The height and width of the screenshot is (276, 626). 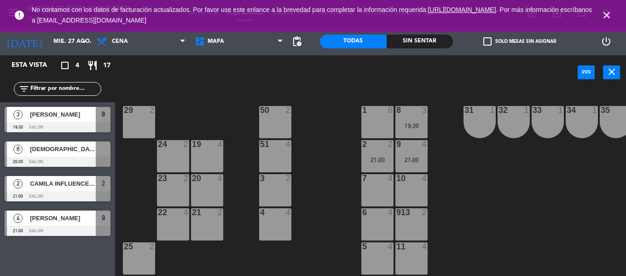 I want to click on div: 31, so click(x=465, y=110).